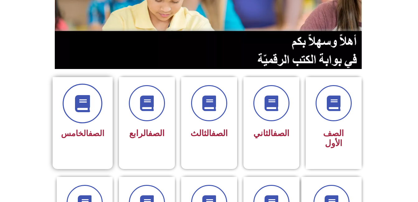 The image size is (418, 202). What do you see at coordinates (333, 138) in the screenshot?
I see `span: الصف الأول` at bounding box center [333, 138].